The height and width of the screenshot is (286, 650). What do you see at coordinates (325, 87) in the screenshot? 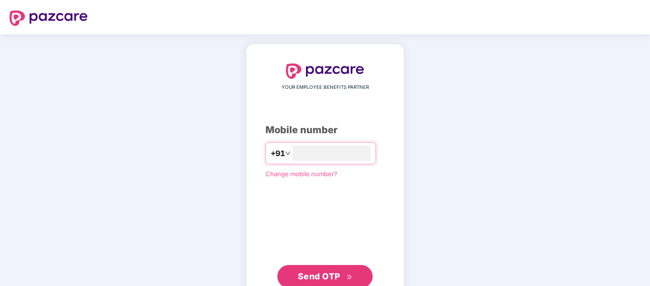
I see `span: YOUR EMPLOYEE BENEFITS PARTNER` at bounding box center [325, 87].